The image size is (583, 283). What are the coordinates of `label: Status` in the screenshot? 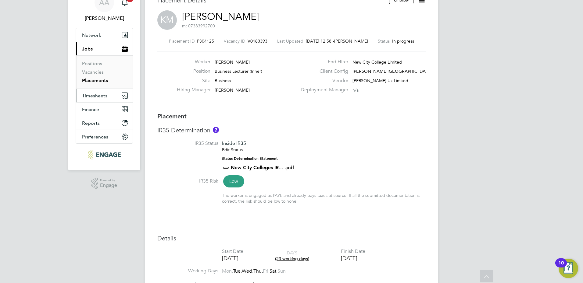 It's located at (383, 41).